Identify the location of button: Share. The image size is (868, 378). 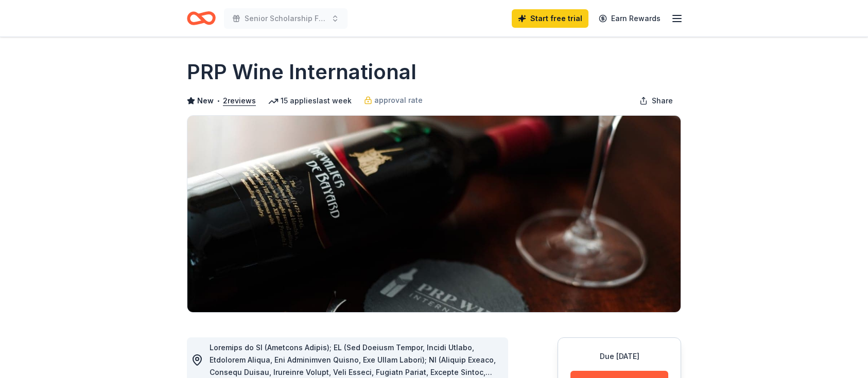
(656, 101).